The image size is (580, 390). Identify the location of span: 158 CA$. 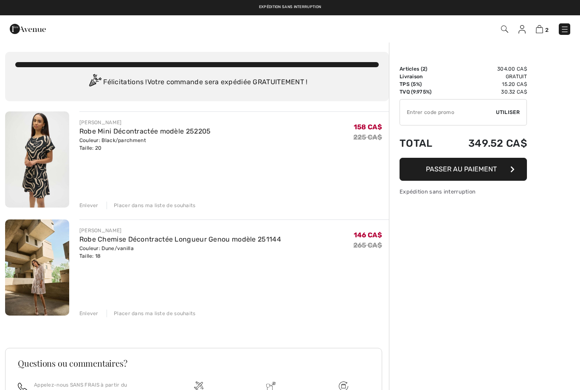
(368, 127).